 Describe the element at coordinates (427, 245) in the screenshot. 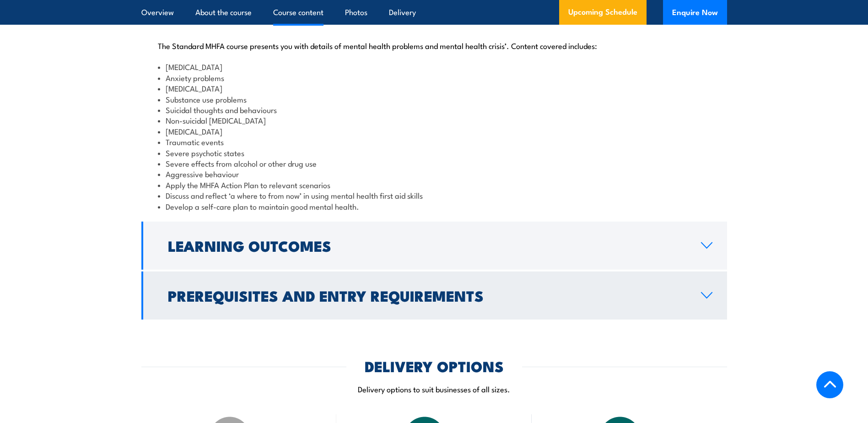

I see `h2: Learning Outcomes` at that location.